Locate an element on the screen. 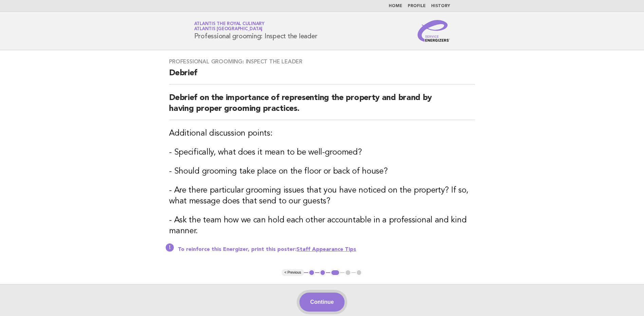 This screenshot has width=644, height=316. button: 2 is located at coordinates (323, 273).